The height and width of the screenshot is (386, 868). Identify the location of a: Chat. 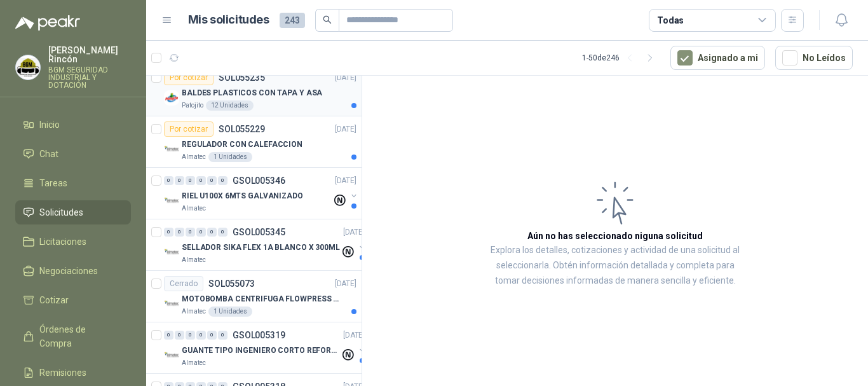
(73, 154).